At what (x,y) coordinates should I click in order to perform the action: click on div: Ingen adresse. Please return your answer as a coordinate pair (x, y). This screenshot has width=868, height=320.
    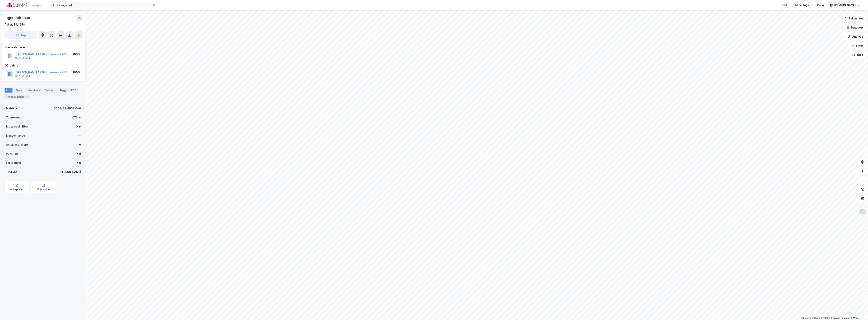
    Looking at the image, I should click on (18, 18).